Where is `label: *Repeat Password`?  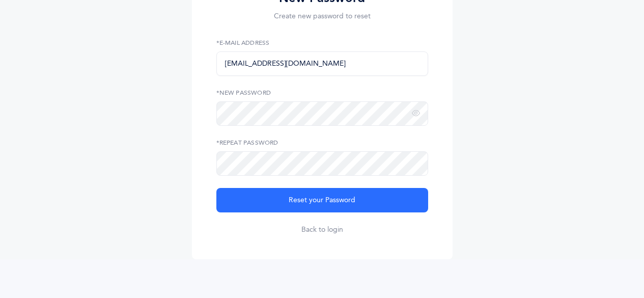
label: *Repeat Password is located at coordinates (323, 143).